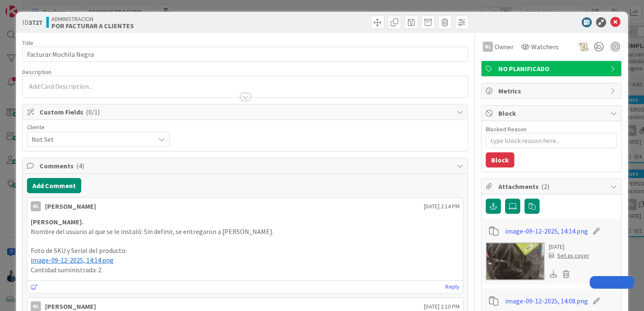 The width and height of the screenshot is (644, 311). Describe the element at coordinates (553, 91) in the screenshot. I see `span: Metrics` at that location.